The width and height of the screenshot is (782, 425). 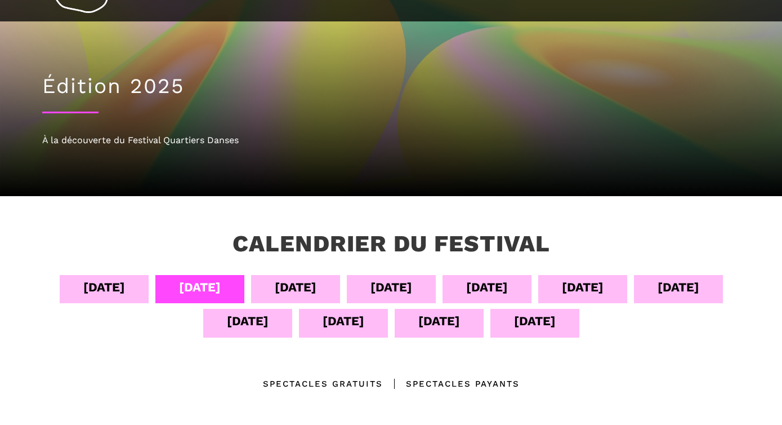 What do you see at coordinates (391, 140) in the screenshot?
I see `div: À la découverte du Festival Quartiers Danses` at bounding box center [391, 140].